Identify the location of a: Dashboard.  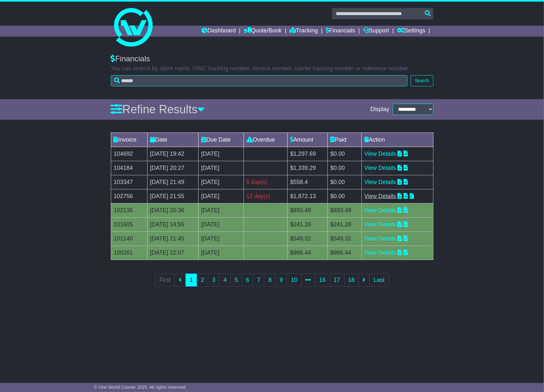
(219, 31).